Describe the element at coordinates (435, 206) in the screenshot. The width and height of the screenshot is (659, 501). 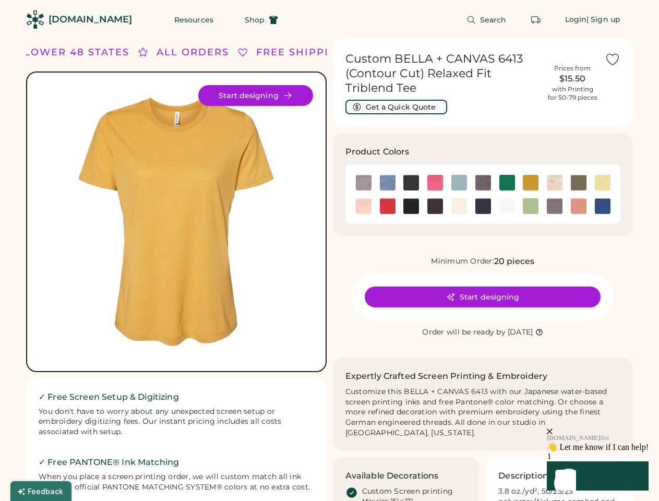
I see `div: Solid Dark Grey Triblend` at that location.